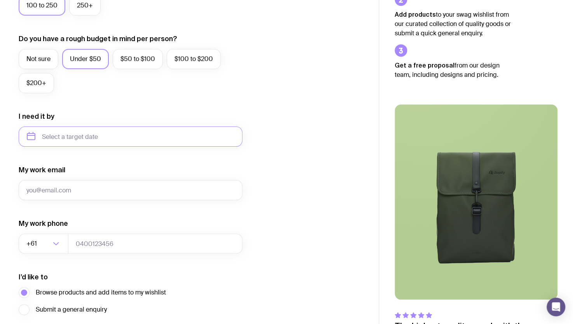 This screenshot has height=324, width=573. What do you see at coordinates (453, 70) in the screenshot?
I see `p: from our design team, including designs and pricing.` at bounding box center [453, 70].